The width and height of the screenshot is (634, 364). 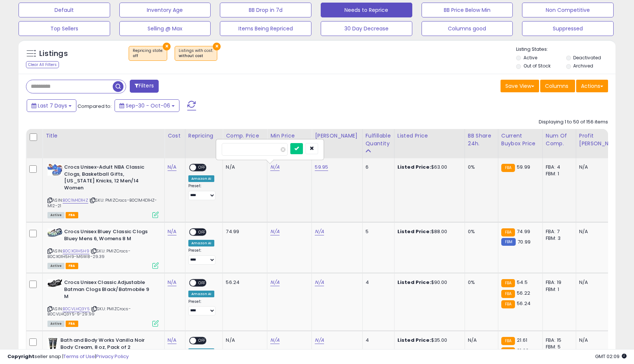 What do you see at coordinates (508, 242) in the screenshot?
I see `small: FBM` at bounding box center [508, 242].